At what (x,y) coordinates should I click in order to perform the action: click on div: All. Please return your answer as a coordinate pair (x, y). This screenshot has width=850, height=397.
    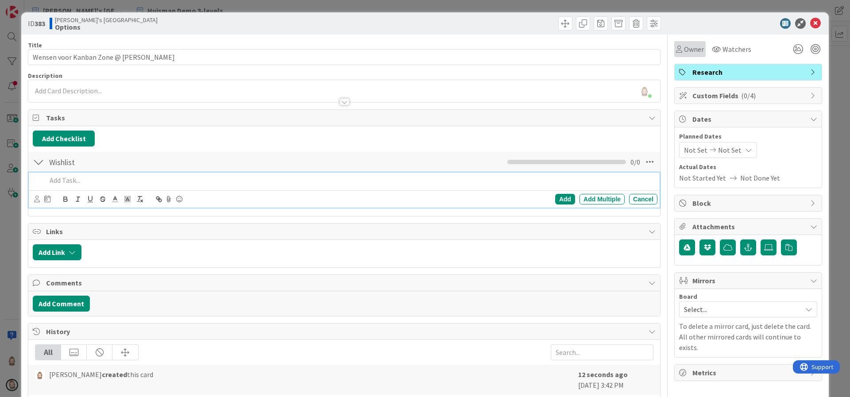
    Looking at the image, I should click on (48, 352).